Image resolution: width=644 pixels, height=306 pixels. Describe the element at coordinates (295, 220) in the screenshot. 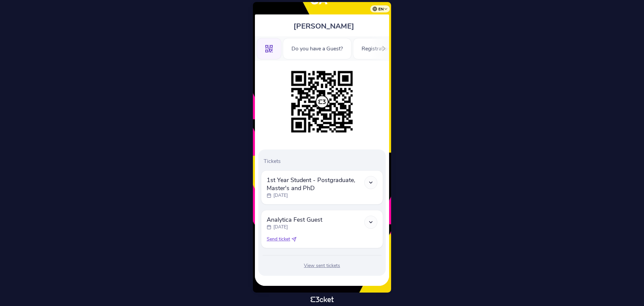

I see `span: Analytica Fest Guest` at that location.